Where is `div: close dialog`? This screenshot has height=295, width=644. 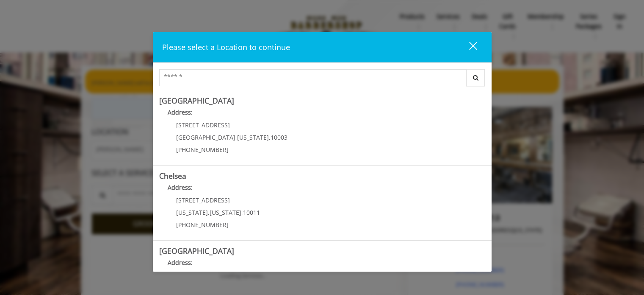
div: close dialog is located at coordinates (468, 48).